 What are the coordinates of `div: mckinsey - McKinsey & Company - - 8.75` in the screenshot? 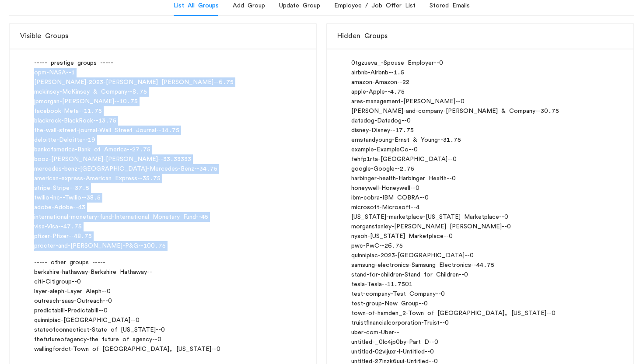 It's located at (163, 92).